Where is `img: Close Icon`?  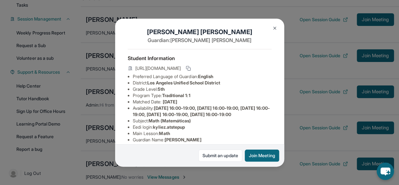 img: Close Icon is located at coordinates (275, 28).